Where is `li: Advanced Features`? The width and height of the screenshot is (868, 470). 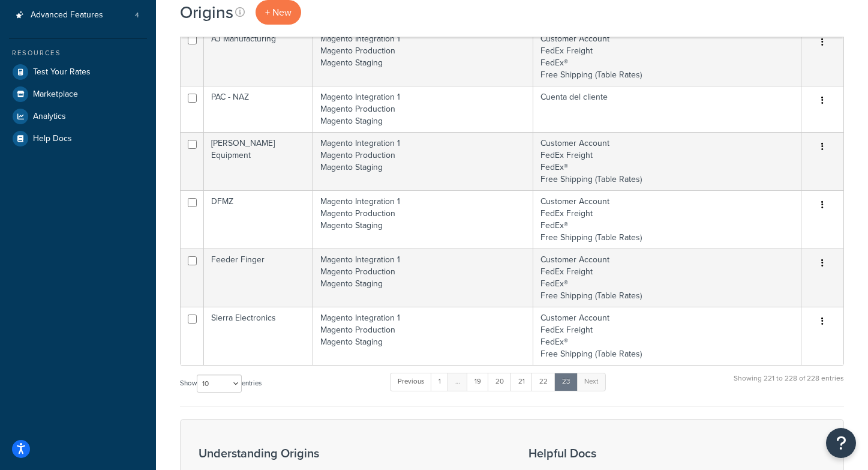
li: Advanced Features is located at coordinates (78, 15).